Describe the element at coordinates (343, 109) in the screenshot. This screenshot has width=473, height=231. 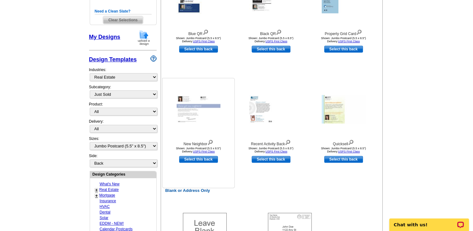
I see `img: Quicksell` at that location.